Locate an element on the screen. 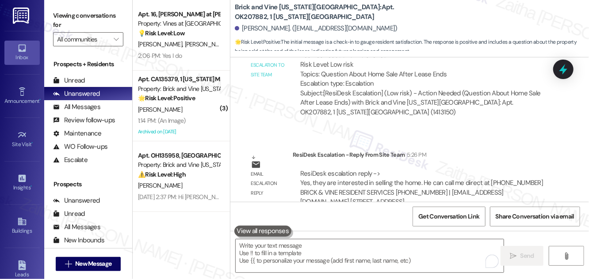  div: Prospects + Residents is located at coordinates (88, 64).